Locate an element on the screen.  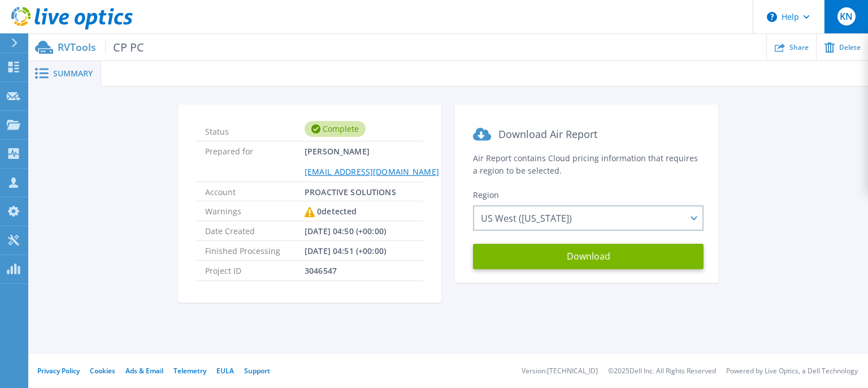
span: Warnings is located at coordinates (255, 211).